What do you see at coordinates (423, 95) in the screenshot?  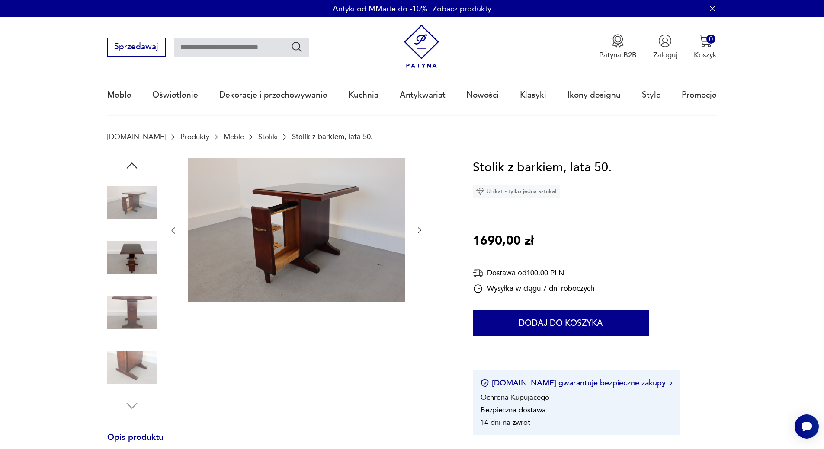 I see `a: Antykwariat` at bounding box center [423, 95].